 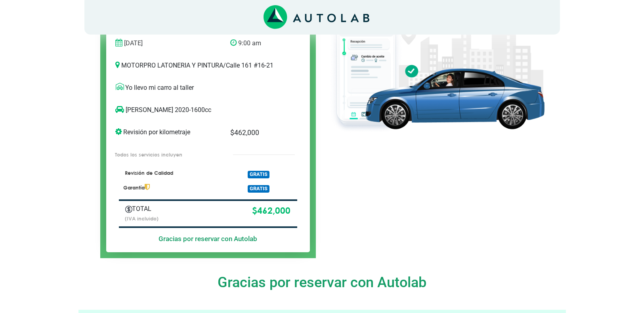 I want to click on p: 9:00 am, so click(x=257, y=43).